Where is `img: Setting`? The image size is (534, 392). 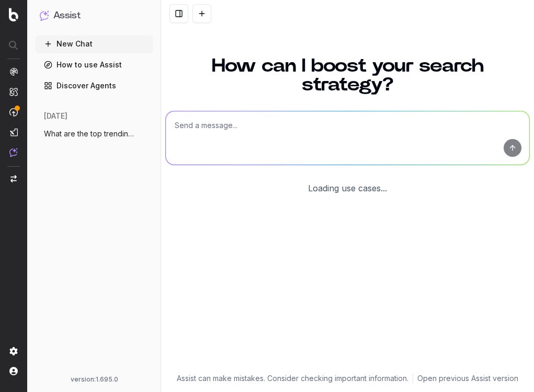
img: Setting is located at coordinates (14, 351).